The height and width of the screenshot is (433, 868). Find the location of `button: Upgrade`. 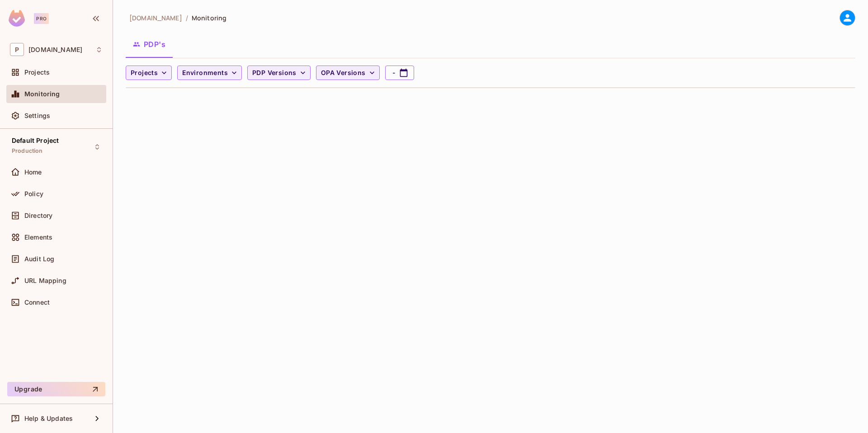

button: Upgrade is located at coordinates (56, 389).